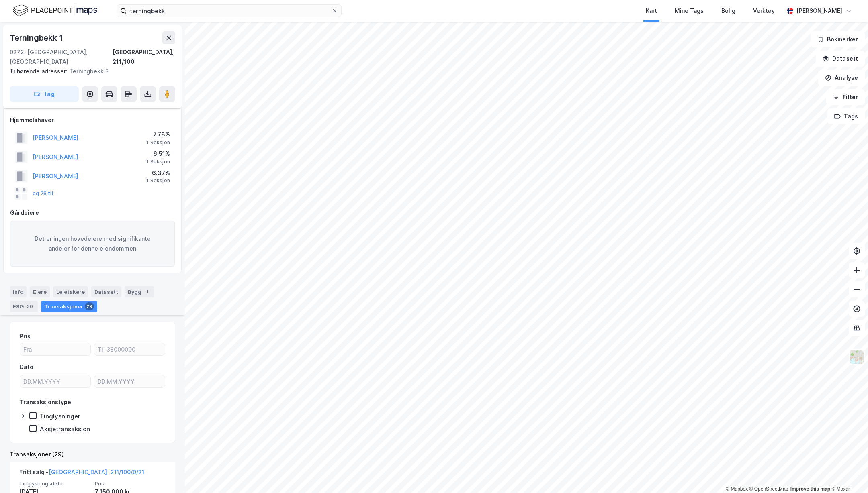  I want to click on div: Bolig, so click(728, 11).